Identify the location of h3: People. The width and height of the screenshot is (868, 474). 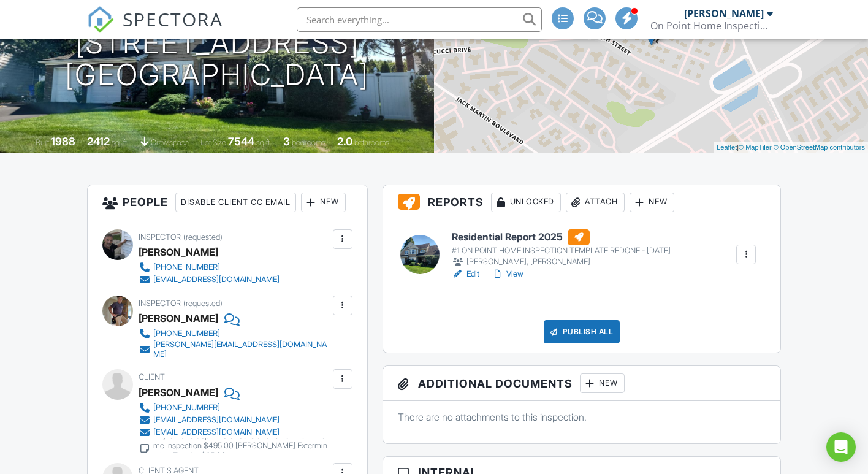
(227, 202).